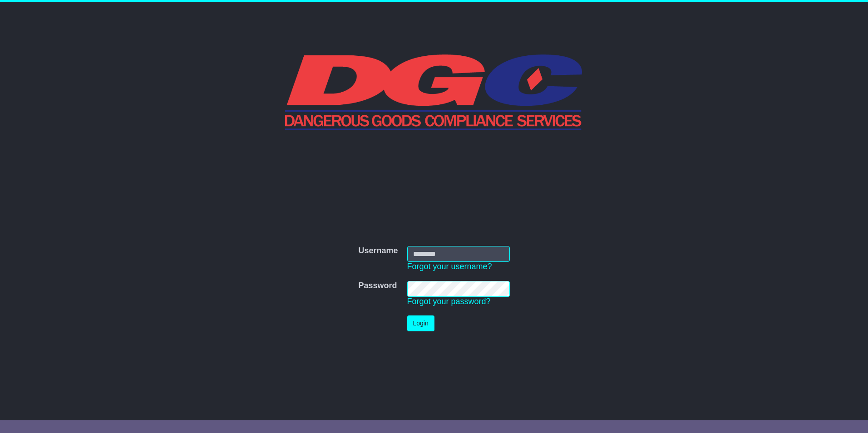  I want to click on label: Password, so click(377, 286).